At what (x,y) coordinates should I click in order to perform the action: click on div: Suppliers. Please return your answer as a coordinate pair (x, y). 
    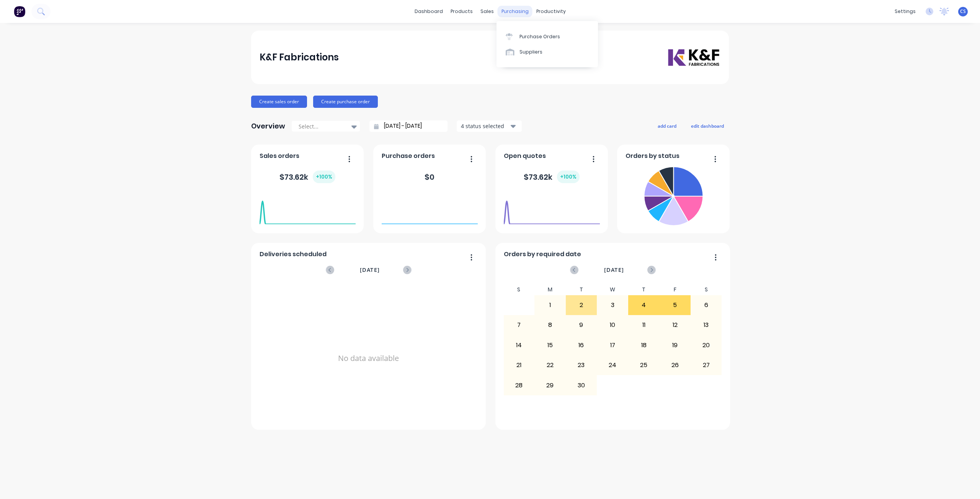
    Looking at the image, I should click on (531, 52).